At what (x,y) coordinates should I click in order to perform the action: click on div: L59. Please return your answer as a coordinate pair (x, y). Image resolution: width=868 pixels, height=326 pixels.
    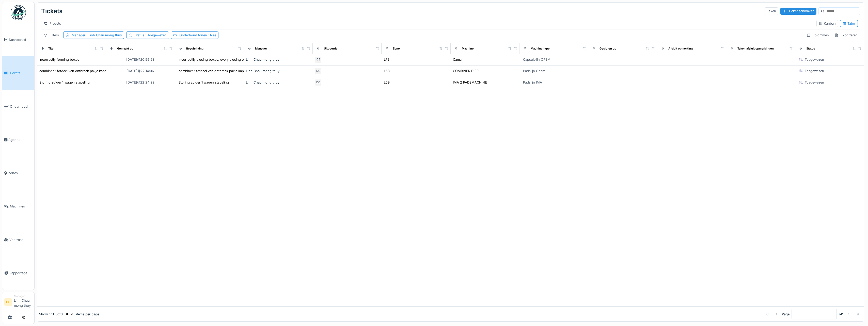
    Looking at the image, I should click on (387, 82).